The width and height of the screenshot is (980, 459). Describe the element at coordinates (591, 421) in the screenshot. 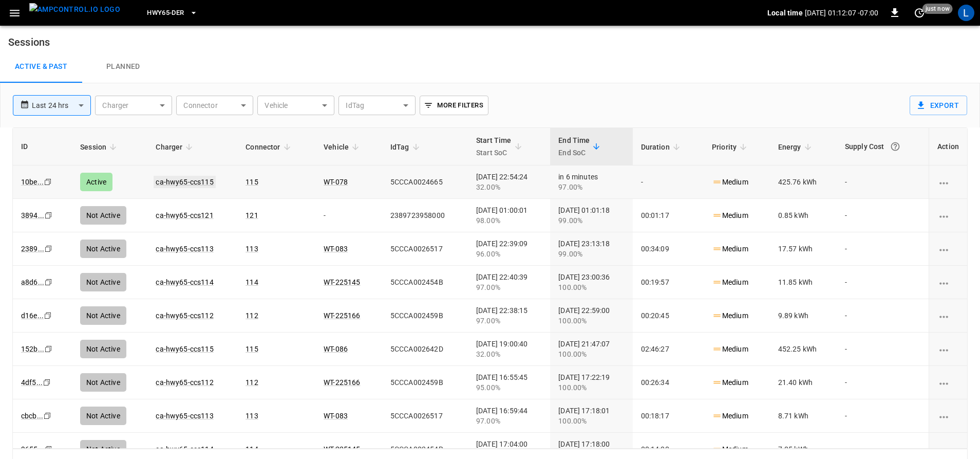

I see `div: 100.00%` at that location.